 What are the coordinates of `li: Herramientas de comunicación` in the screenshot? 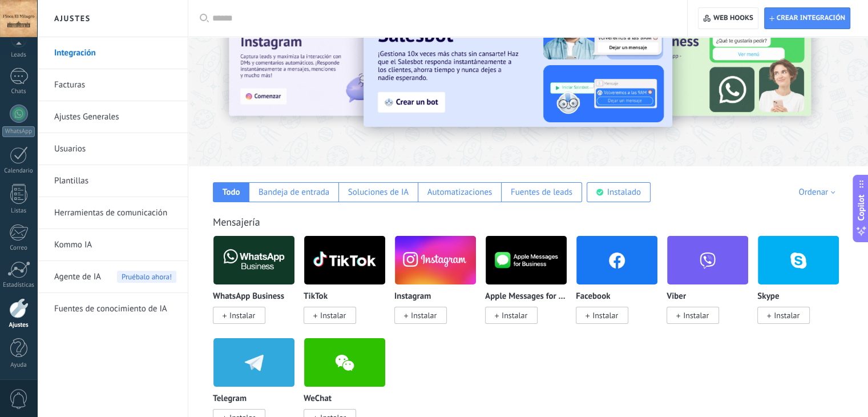 It's located at (112, 213).